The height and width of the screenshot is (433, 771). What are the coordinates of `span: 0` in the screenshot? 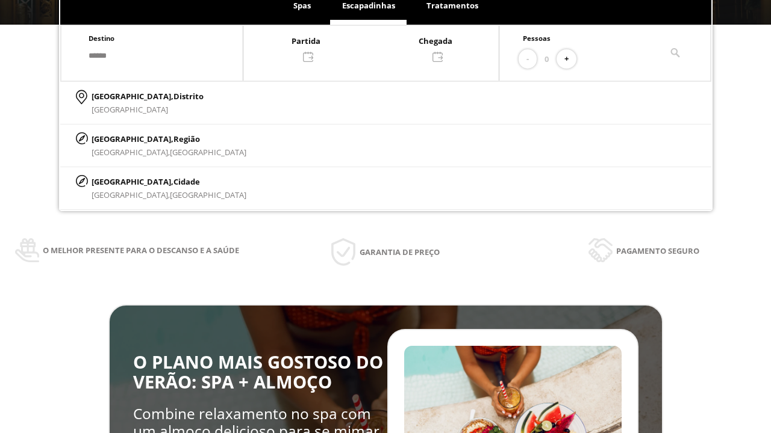 It's located at (546, 59).